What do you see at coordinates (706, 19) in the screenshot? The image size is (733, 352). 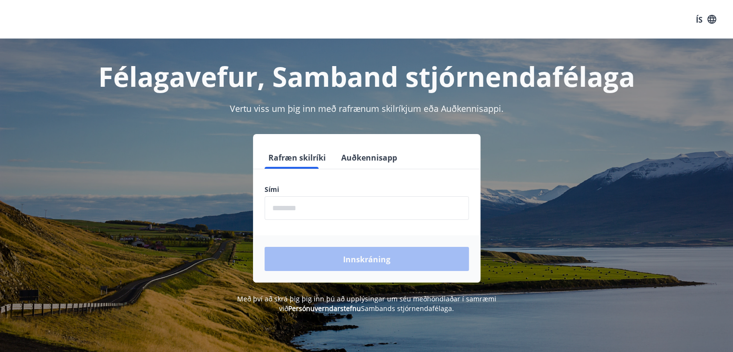 I see `button: ÍS` at bounding box center [706, 19].